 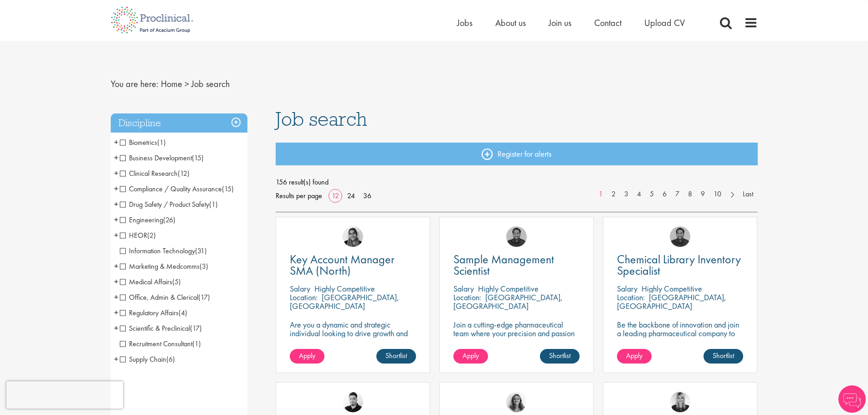 I want to click on a: Join us, so click(x=560, y=23).